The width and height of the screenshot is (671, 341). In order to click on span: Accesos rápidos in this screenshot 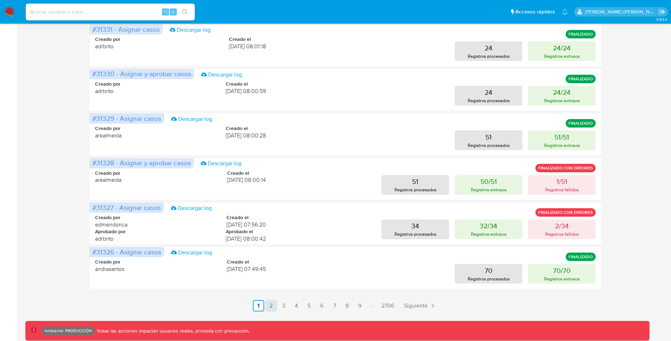, I will do `click(535, 12)`.